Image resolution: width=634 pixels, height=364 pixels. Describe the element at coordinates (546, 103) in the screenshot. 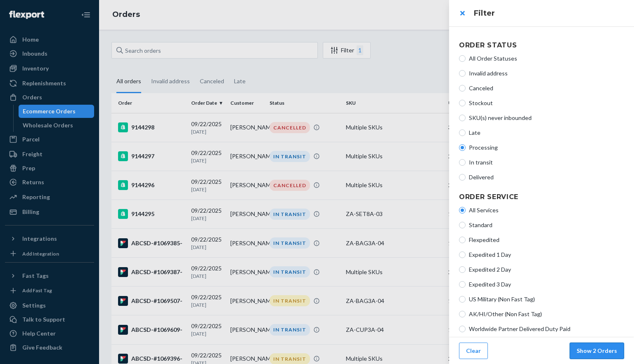

I see `span: Stockout` at that location.